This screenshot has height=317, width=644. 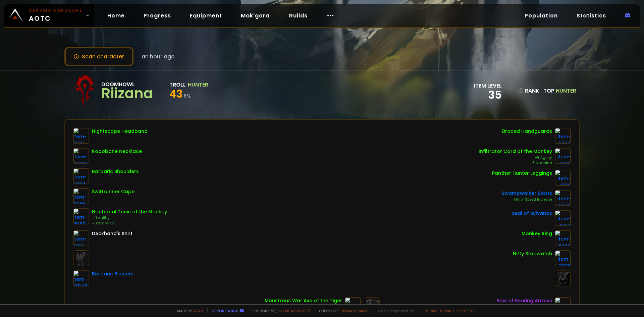 I want to click on img: item-5964, so click(x=81, y=176).